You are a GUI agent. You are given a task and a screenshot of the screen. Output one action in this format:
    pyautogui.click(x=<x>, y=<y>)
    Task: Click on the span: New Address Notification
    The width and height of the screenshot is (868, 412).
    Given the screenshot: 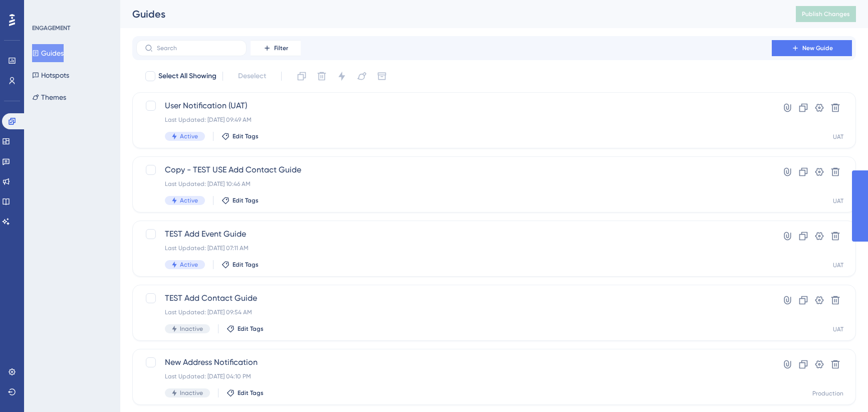 What is the action you would take?
    pyautogui.click(x=454, y=362)
    